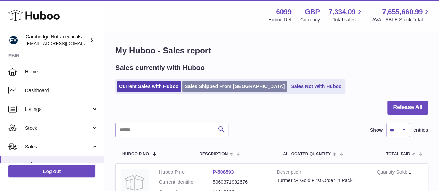  I want to click on dt: Huboo P no, so click(186, 172).